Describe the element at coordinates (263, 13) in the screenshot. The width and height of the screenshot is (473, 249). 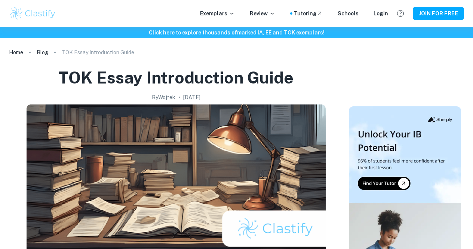
I see `p: Review` at that location.